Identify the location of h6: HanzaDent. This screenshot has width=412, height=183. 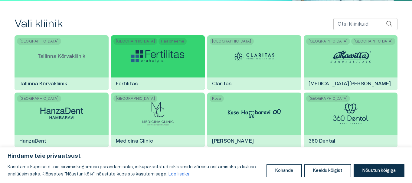
(33, 141).